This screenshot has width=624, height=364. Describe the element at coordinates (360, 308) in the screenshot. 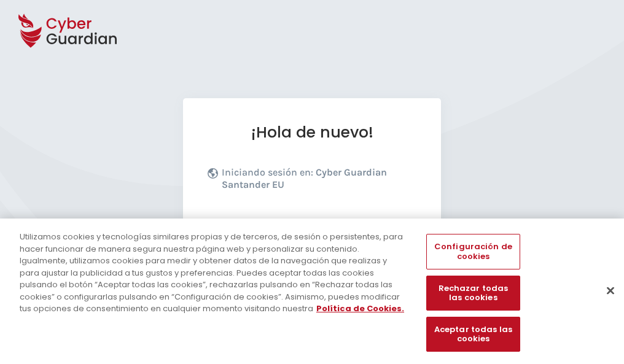

I see `a: Más información sobre su privacidad, se abre en una nueva pestaña` at that location.